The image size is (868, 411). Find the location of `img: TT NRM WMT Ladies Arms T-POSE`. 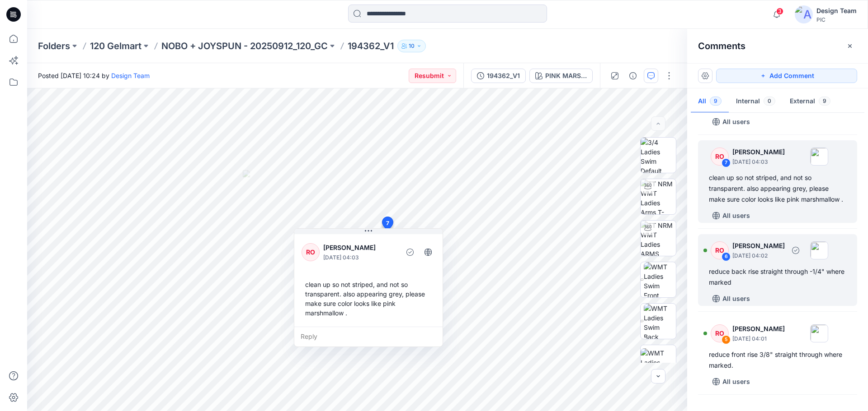

img: TT NRM WMT Ladies Arms T-POSE is located at coordinates (658, 197).